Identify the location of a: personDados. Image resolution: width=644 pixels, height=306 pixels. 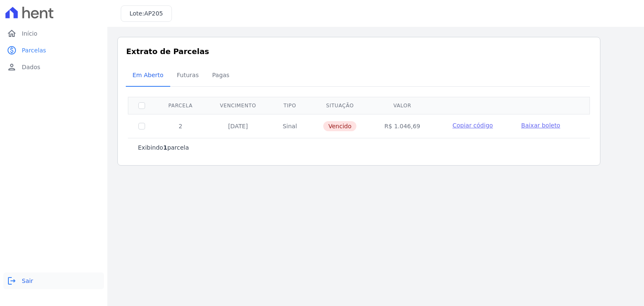
(54, 67).